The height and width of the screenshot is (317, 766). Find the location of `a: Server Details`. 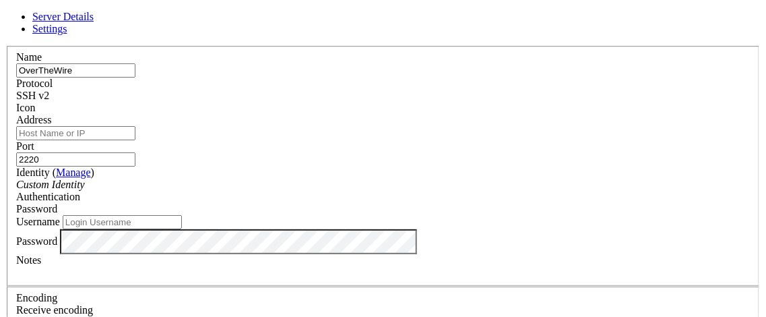

a: Server Details is located at coordinates (63, 16).